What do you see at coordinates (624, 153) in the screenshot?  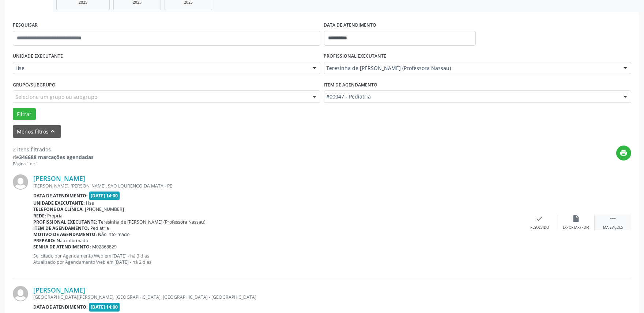 I see `i: print` at bounding box center [624, 153].